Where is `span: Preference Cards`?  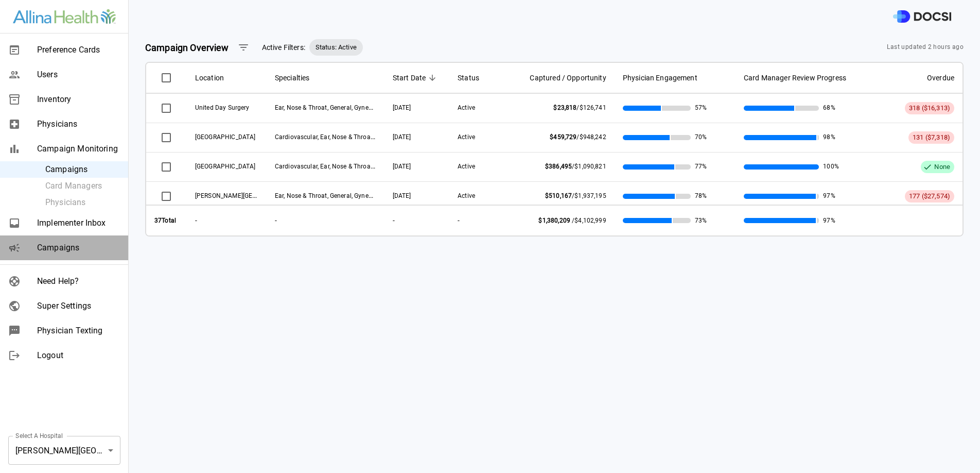 span: Preference Cards is located at coordinates (78, 50).